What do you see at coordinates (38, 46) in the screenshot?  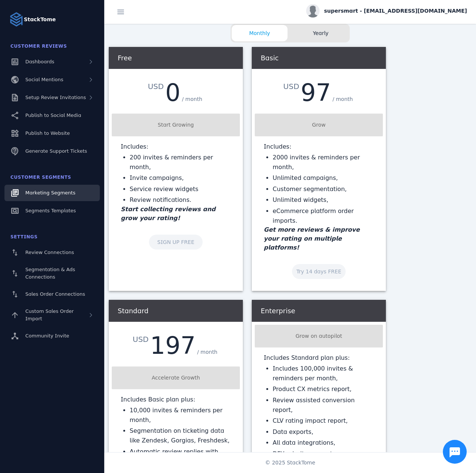 I see `span: Customer Reviews` at bounding box center [38, 46].